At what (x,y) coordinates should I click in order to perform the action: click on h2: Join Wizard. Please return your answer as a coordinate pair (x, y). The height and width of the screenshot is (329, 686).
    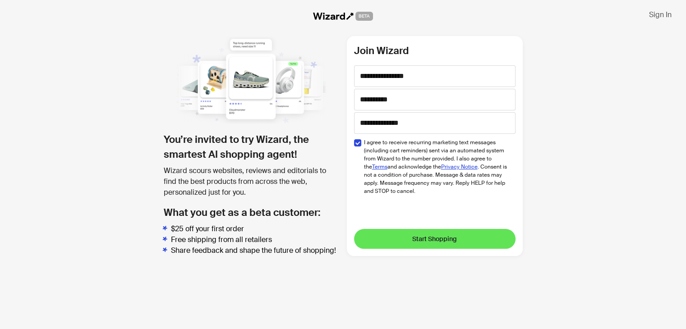
    Looking at the image, I should click on (435, 51).